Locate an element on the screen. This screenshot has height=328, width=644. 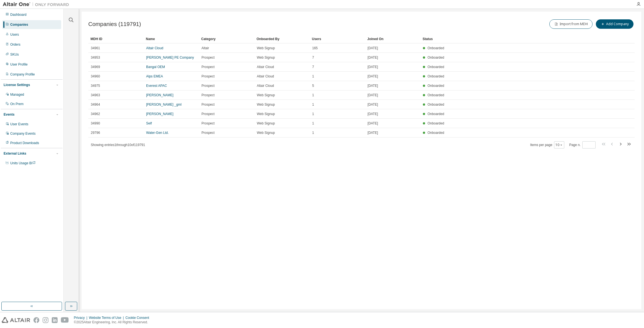
button: 10 is located at coordinates (559, 145).